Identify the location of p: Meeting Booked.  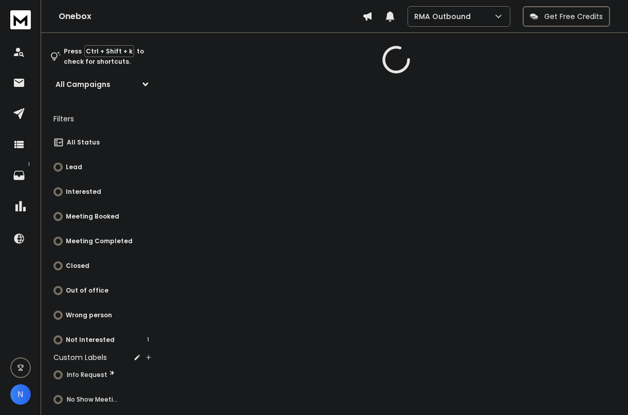
(93, 216).